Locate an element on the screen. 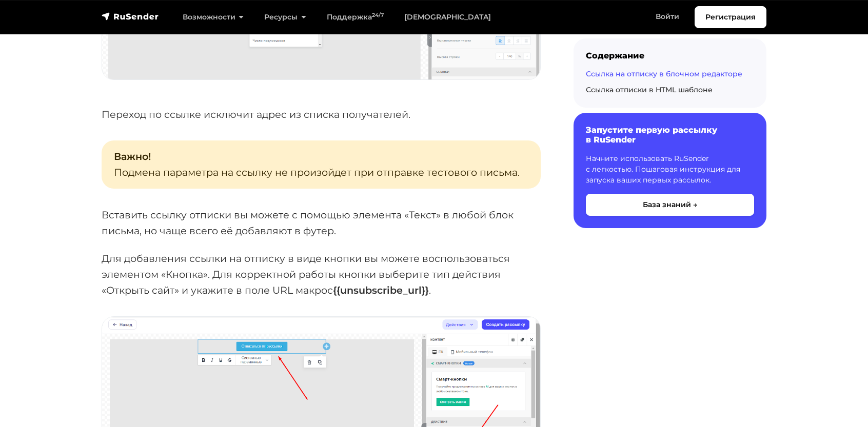 This screenshot has height=427, width=868. img: RuSender is located at coordinates (131, 16).